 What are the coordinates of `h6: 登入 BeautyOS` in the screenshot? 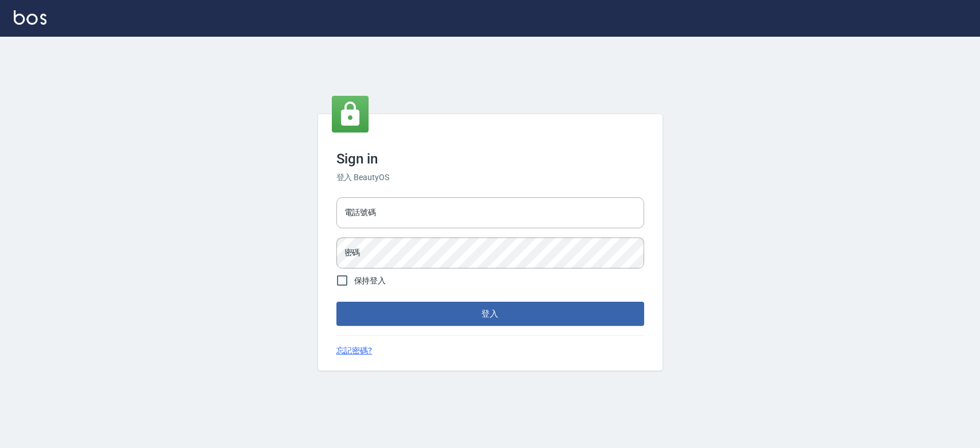 It's located at (490, 178).